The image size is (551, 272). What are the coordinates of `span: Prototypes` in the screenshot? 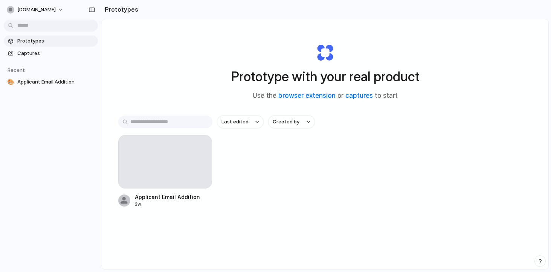 It's located at (56, 41).